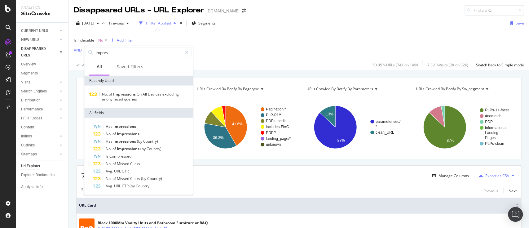 The width and height of the screenshot is (529, 228). I want to click on div: DISAPPEARED URLS, so click(37, 52).